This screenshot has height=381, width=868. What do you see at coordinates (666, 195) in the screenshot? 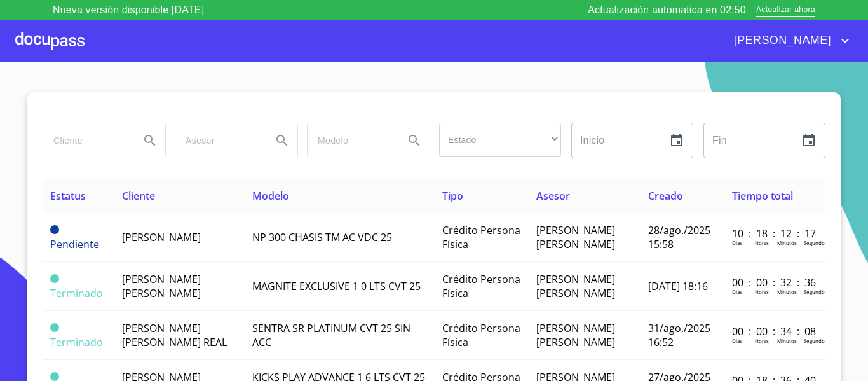
I see `span: Creado` at bounding box center [666, 195].